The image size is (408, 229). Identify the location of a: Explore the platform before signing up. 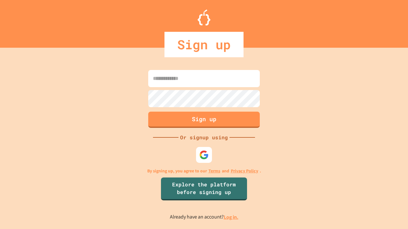
(204, 189).